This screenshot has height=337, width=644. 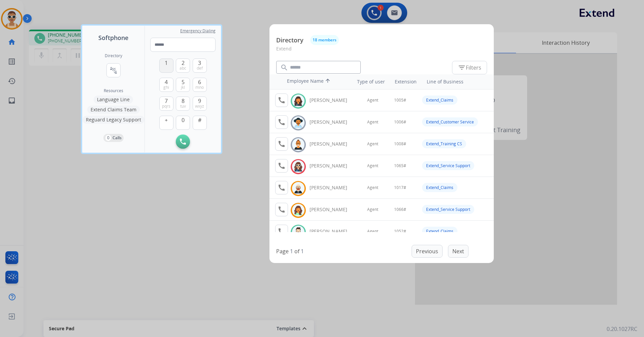 I want to click on span: 3, so click(x=199, y=63).